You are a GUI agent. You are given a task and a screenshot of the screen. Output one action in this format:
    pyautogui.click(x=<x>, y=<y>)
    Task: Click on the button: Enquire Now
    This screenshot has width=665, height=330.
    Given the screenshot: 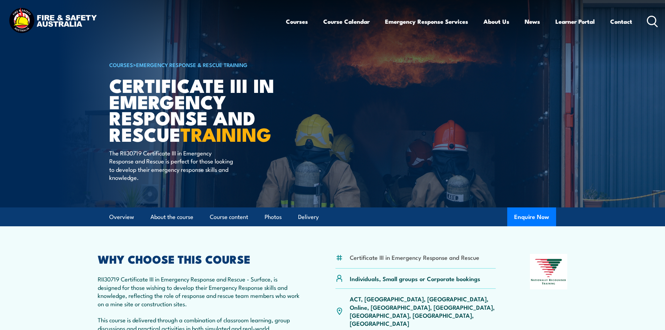 What is the action you would take?
    pyautogui.click(x=531, y=217)
    